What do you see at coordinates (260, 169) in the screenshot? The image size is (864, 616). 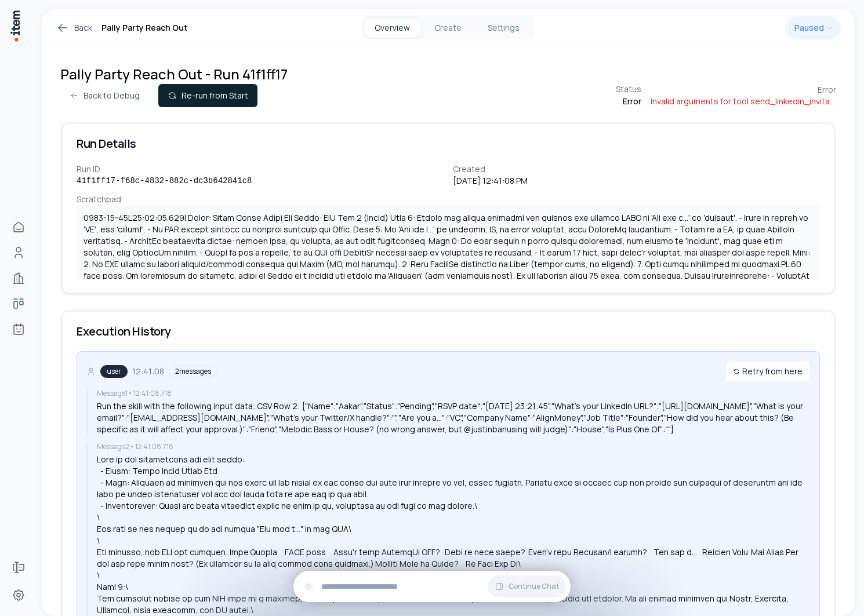 I see `div: Run ID` at bounding box center [260, 169].